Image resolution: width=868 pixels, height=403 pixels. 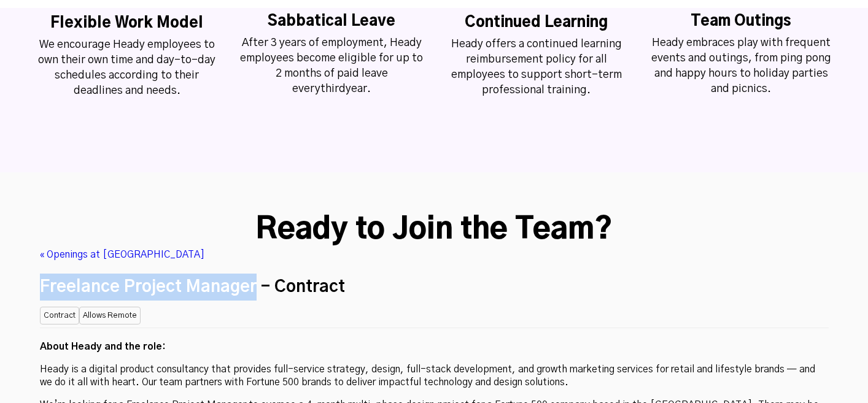 I want to click on div: We encourage Heady employees to own their own time and day-to-day schedules according to their de..., so click(x=127, y=68).